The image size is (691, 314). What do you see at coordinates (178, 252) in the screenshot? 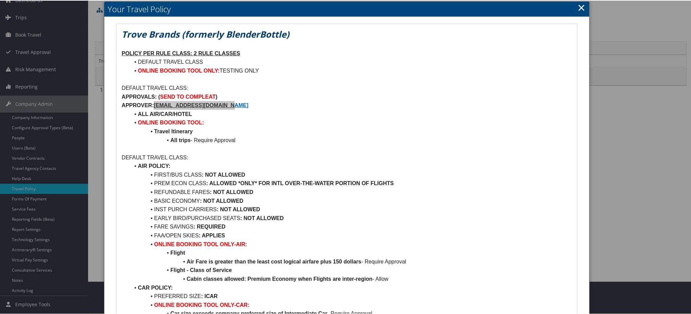
I see `strong: Flight` at bounding box center [178, 252].